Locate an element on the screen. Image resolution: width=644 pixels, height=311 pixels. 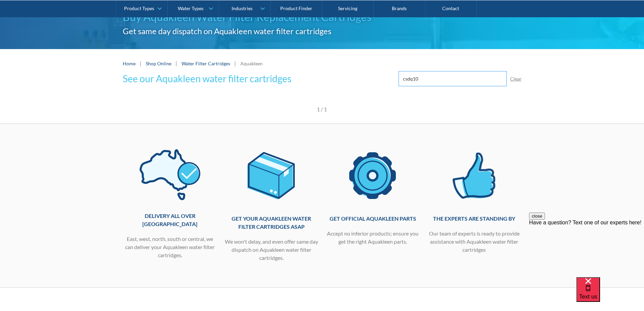
img: [Aquakleen water filter cartridges] Get official Aquakleen parts is located at coordinates (373, 176).